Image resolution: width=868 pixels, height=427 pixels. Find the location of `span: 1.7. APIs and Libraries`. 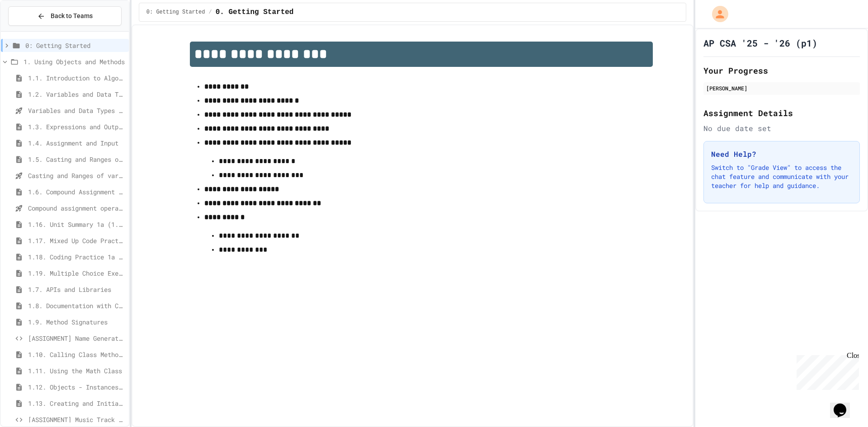

span: 1.7. APIs and Libraries is located at coordinates (76, 289).